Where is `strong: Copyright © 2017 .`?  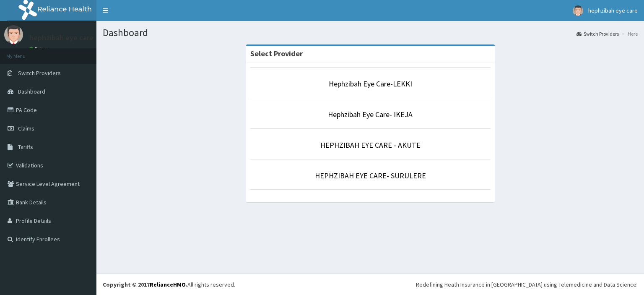 strong: Copyright © 2017 . is located at coordinates (145, 284).